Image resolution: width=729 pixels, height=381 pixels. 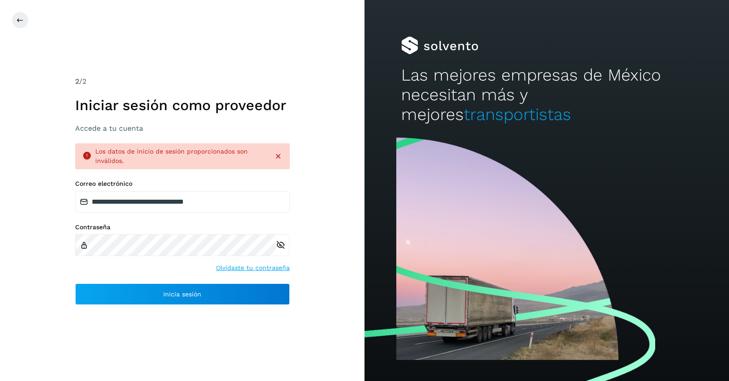 I want to click on span: 2, so click(x=77, y=81).